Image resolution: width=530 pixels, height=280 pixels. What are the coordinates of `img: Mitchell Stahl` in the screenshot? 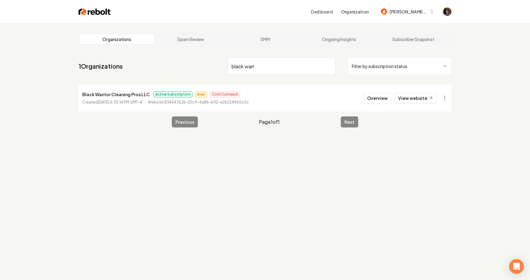 It's located at (447, 12).